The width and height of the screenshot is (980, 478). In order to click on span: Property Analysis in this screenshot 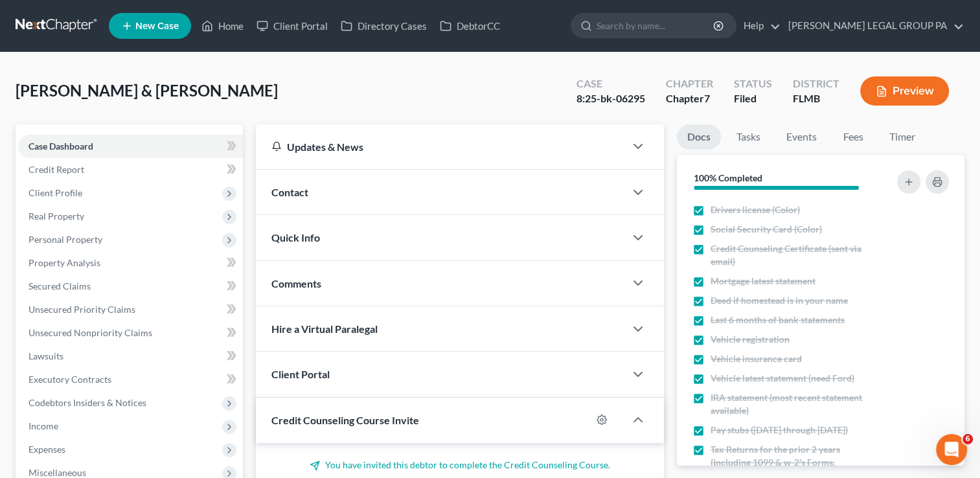, I will do `click(64, 263)`.